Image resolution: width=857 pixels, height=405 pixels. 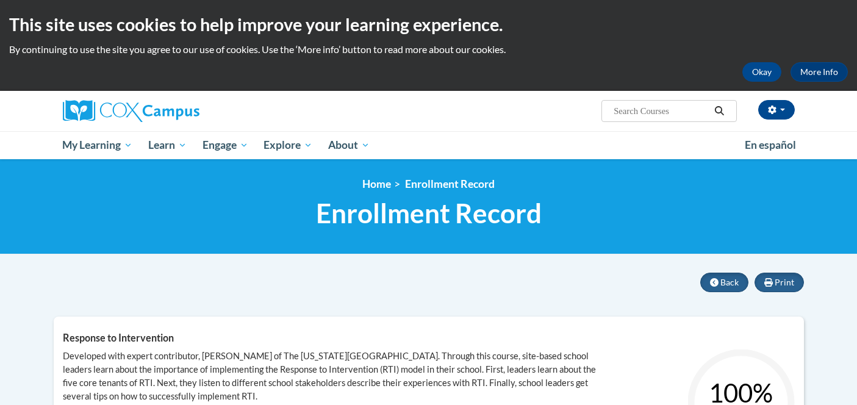 What do you see at coordinates (819, 72) in the screenshot?
I see `a: More Info` at bounding box center [819, 72].